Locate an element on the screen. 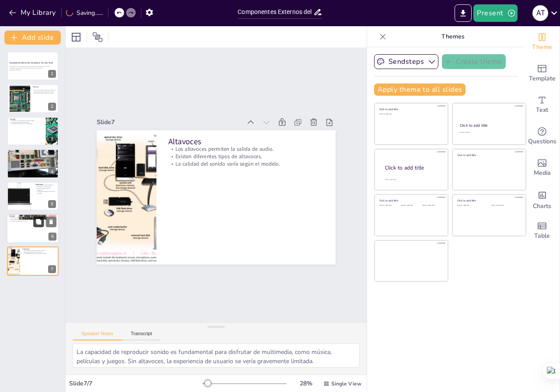  button: Present is located at coordinates (495, 13).